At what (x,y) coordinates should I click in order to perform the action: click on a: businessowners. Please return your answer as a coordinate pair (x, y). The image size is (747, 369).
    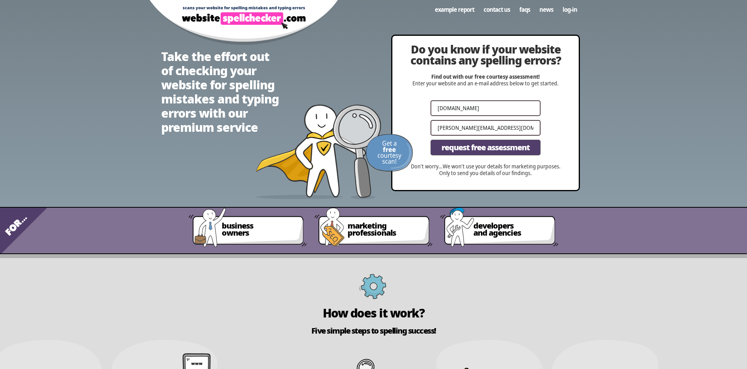
    Looking at the image, I should click on (260, 234).